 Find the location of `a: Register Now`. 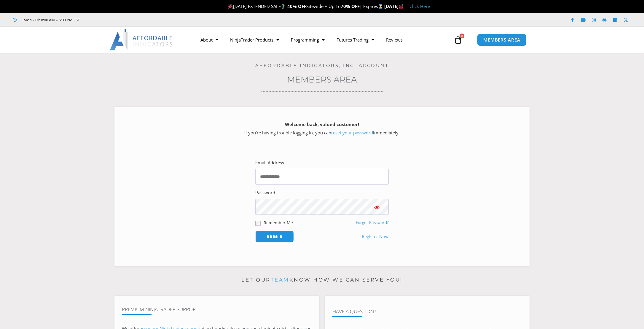

a: Register Now is located at coordinates (375, 237).